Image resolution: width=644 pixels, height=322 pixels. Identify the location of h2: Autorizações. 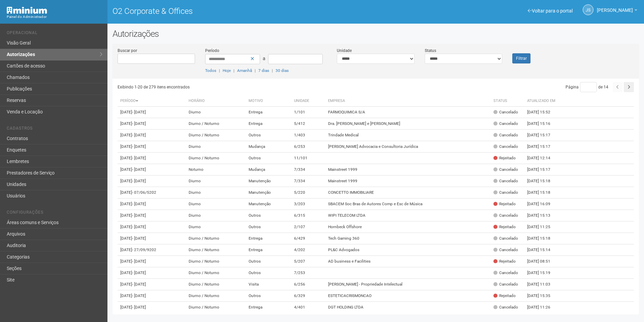
(376, 34).